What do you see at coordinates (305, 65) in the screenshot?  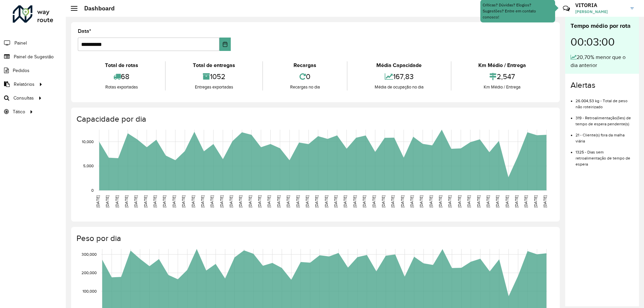 I see `div: Recargas` at bounding box center [305, 65].